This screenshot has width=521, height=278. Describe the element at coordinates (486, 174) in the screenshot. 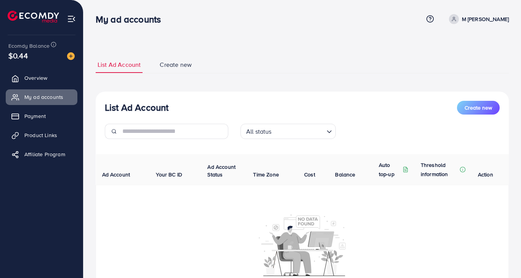

I see `span: Action` at that location.